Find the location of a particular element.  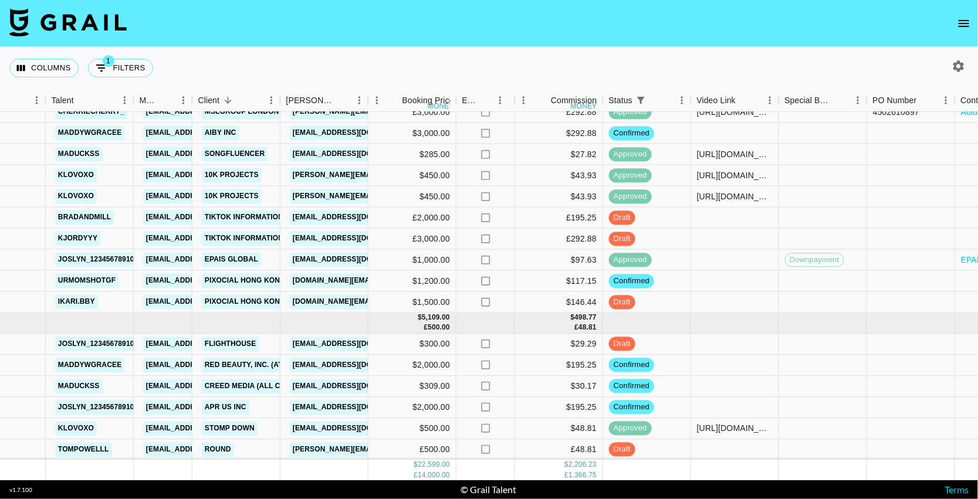

div: Booker is located at coordinates (324, 100).